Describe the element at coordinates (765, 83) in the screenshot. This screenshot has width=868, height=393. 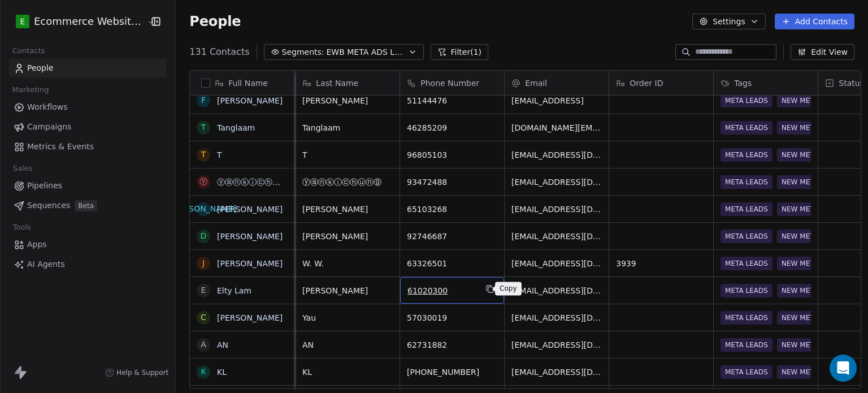
I see `div: Tags` at that location.